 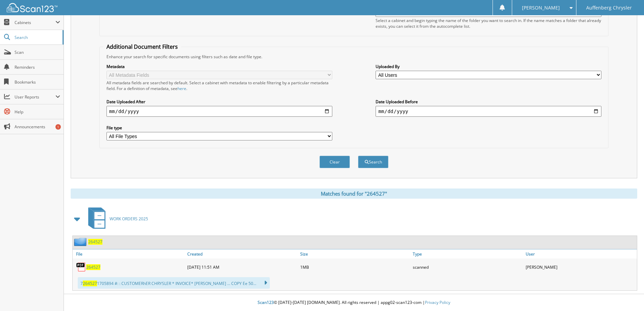 What do you see at coordinates (37, 127) in the screenshot?
I see `span: Announcements` at bounding box center [37, 127].